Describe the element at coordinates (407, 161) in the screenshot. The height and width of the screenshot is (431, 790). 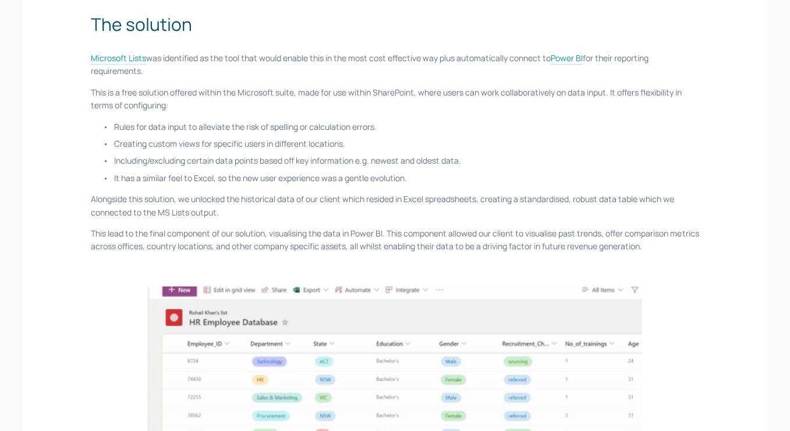
I see `p: Including/excluding certain data points based off key information e.g. newest and oldest data.` at that location.